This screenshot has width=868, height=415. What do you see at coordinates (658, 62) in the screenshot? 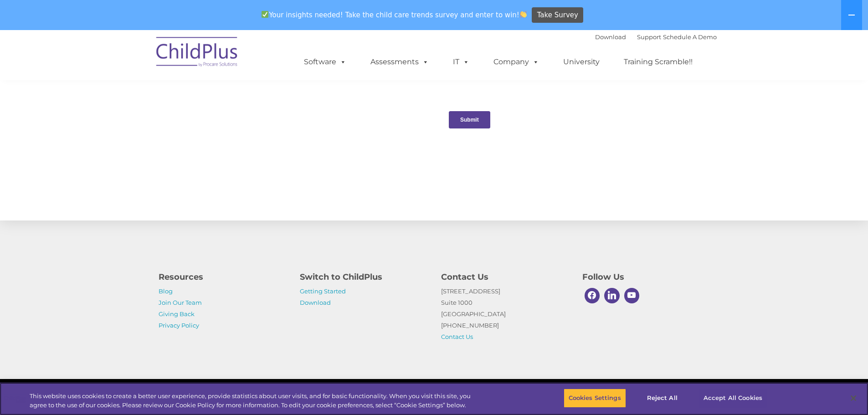
I see `a: Training Scramble!!` at bounding box center [658, 62].